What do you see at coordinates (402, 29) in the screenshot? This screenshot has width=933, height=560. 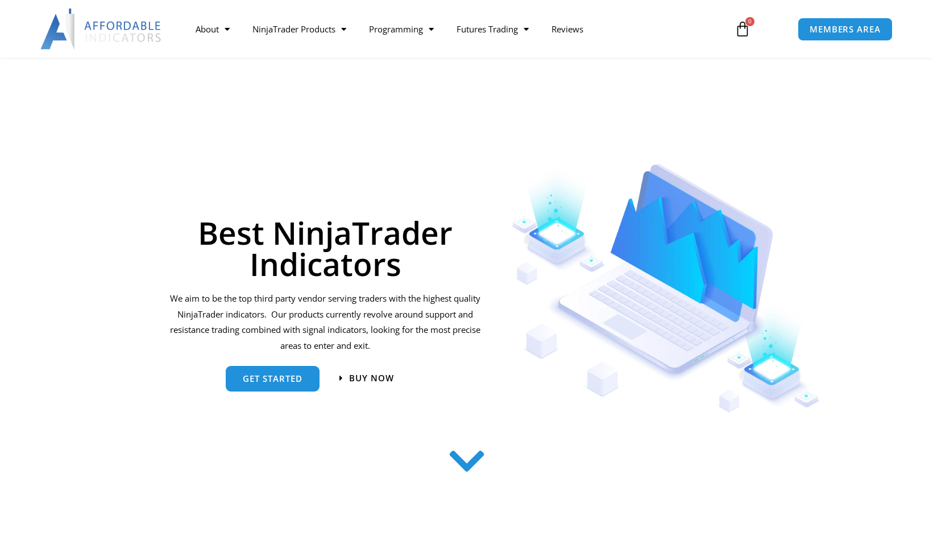 I see `a: Programming` at bounding box center [402, 29].